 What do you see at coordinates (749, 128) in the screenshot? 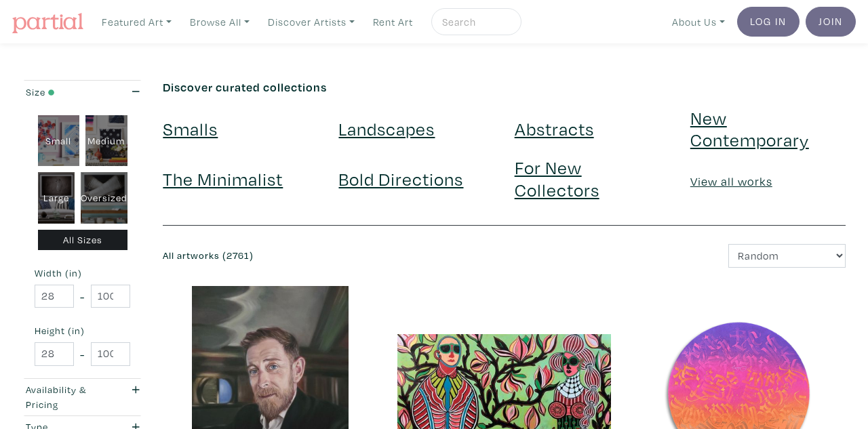
I see `a: New Contemporary` at bounding box center [749, 128].